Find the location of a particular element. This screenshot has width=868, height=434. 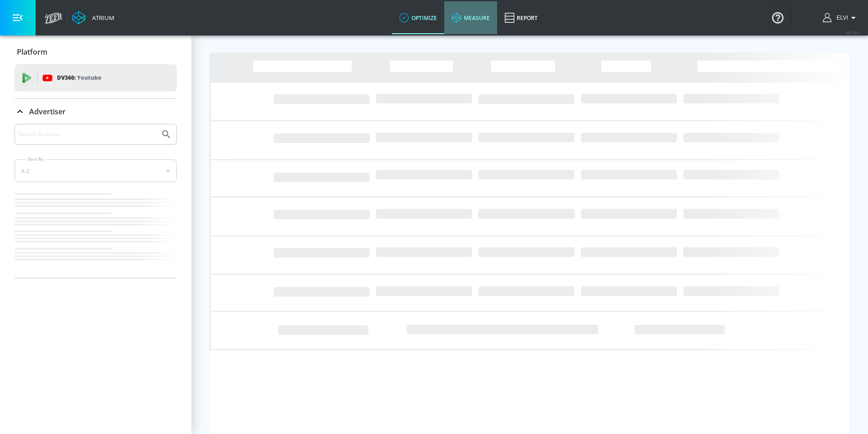

input: Search by name is located at coordinates (87, 134).